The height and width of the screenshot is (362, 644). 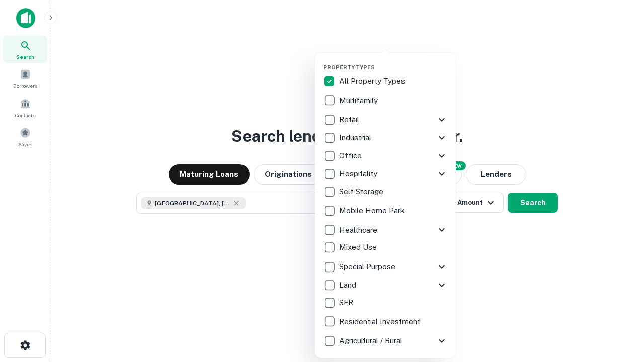 What do you see at coordinates (349, 285) in the screenshot?
I see `p: Land` at bounding box center [349, 285].